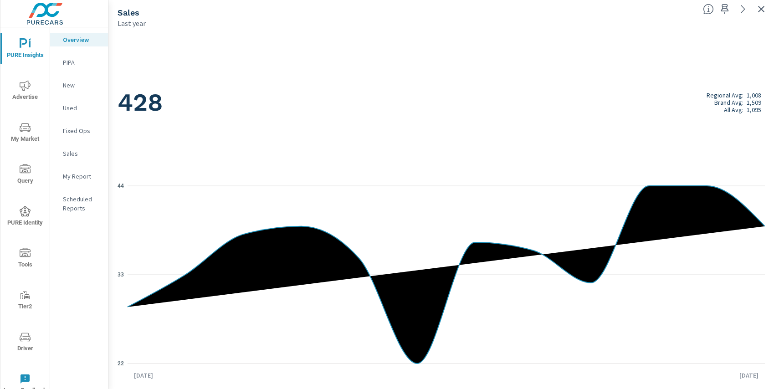  I want to click on span: Advertise, so click(25, 91).